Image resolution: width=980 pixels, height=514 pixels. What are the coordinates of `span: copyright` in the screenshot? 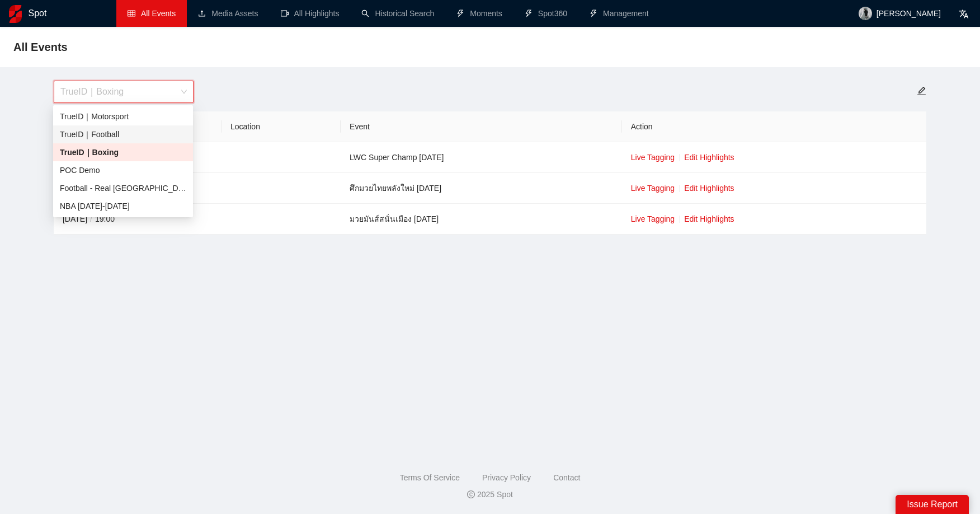 It's located at (471, 495).